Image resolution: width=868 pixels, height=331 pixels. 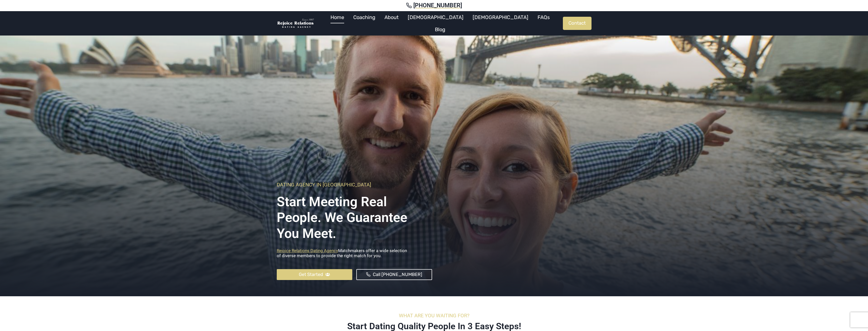 What do you see at coordinates (311, 274) in the screenshot?
I see `span: Get Started` at bounding box center [311, 274].